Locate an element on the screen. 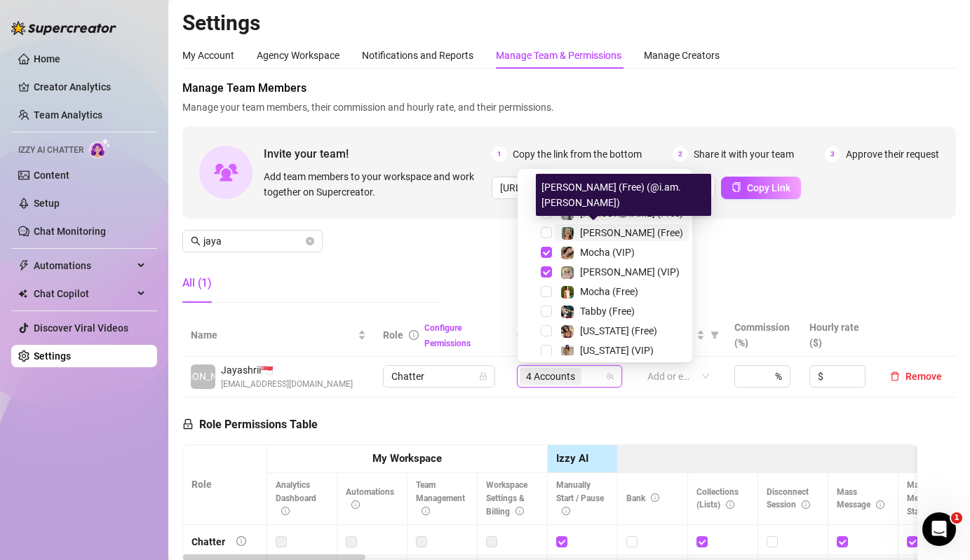  span: team is located at coordinates (610, 376).